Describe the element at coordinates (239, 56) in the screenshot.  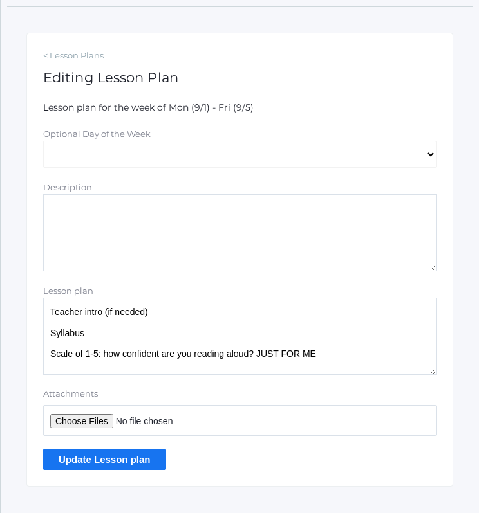
I see `a: < Lesson Plans` at that location.